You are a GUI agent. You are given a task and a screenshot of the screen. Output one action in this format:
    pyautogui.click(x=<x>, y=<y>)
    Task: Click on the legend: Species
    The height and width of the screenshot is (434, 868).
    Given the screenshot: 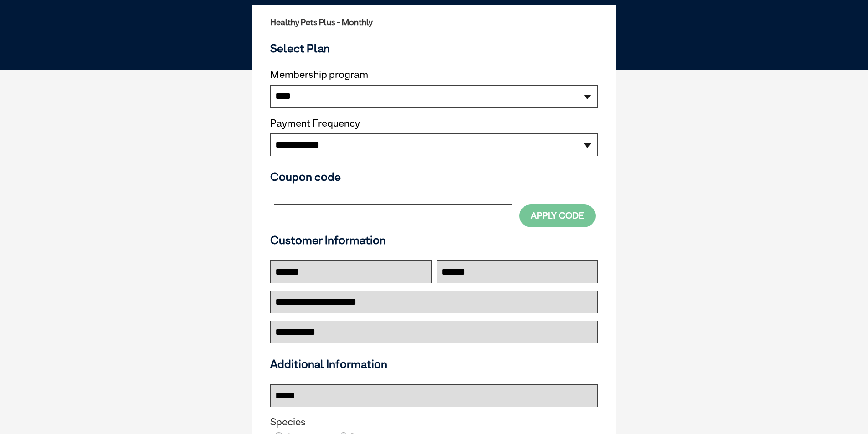 What is the action you would take?
    pyautogui.click(x=434, y=422)
    